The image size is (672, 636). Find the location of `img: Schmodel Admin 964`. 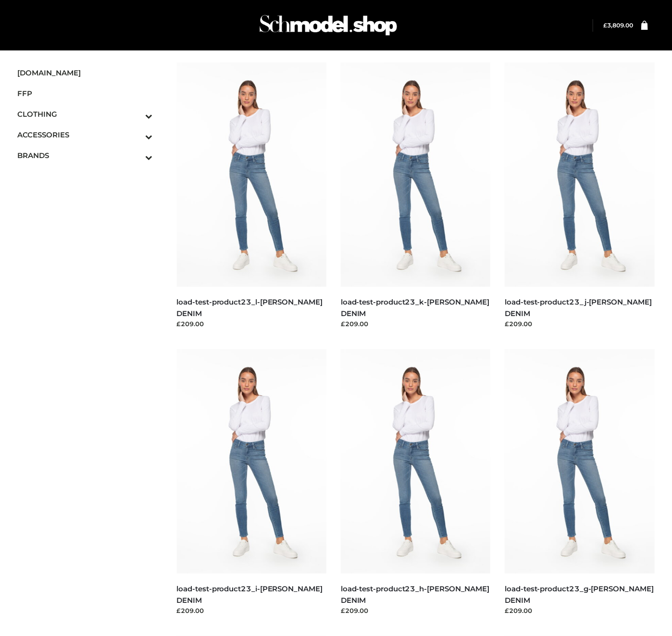

img: Schmodel Admin 964 is located at coordinates (328, 25).